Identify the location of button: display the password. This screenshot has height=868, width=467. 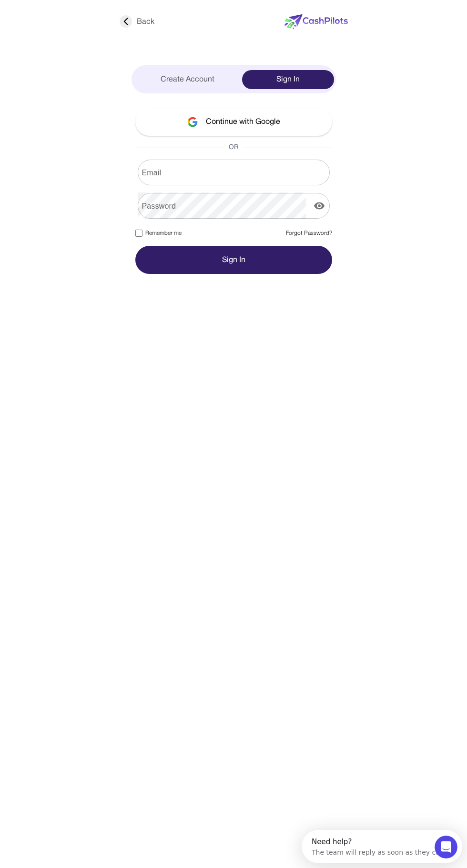
(319, 206).